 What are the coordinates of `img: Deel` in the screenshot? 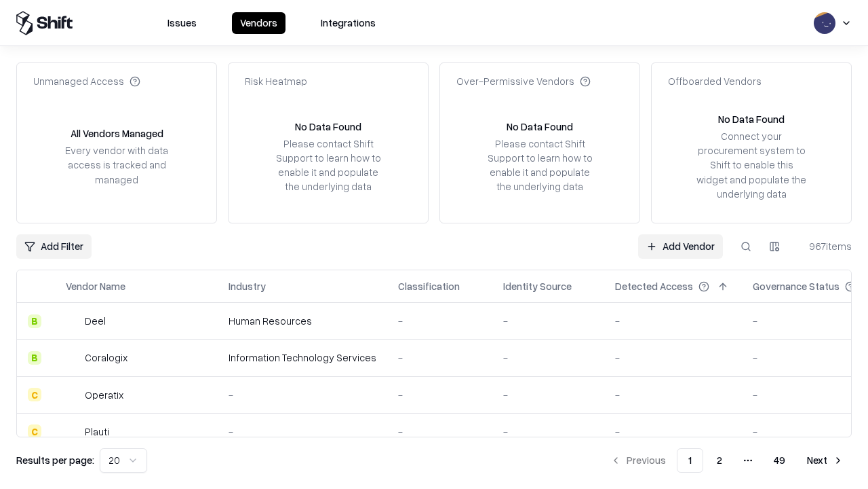 It's located at (72, 321).